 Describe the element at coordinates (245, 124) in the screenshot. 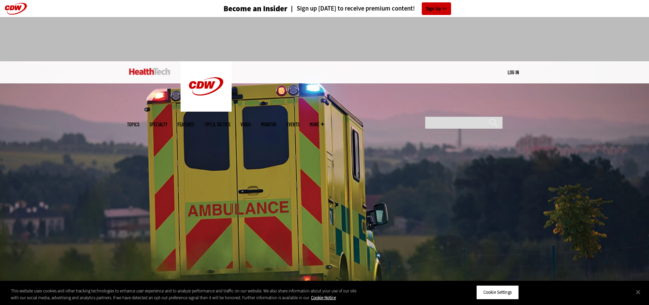

I see `a: Video` at that location.